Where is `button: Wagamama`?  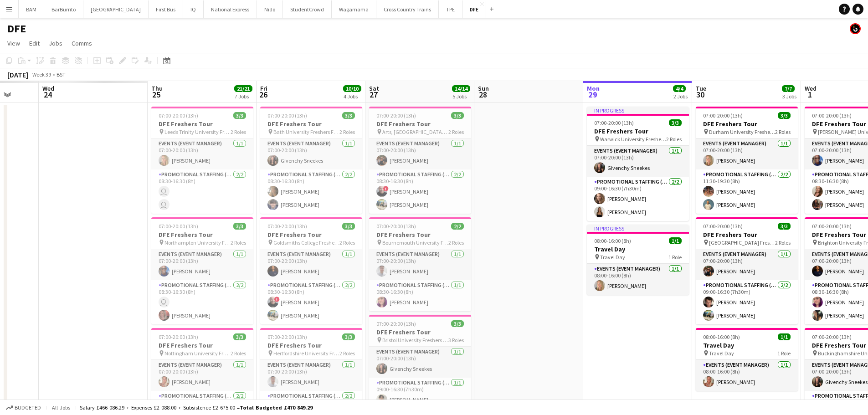
button: Wagamama is located at coordinates (354, 9).